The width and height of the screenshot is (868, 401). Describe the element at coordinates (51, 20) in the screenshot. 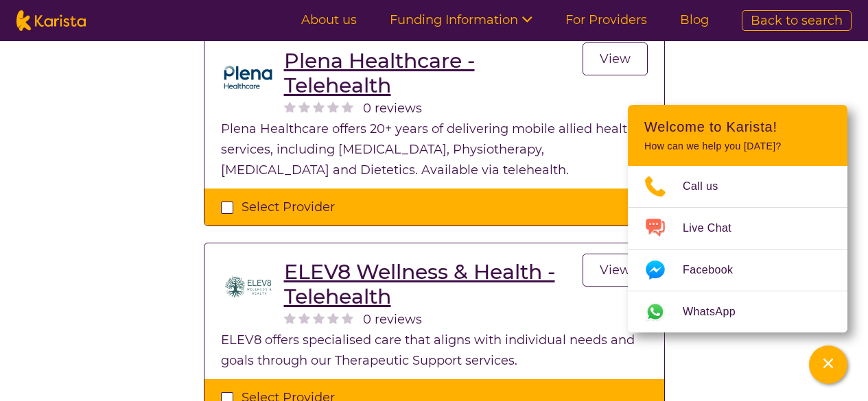

I see `img: Karista logo` at that location.